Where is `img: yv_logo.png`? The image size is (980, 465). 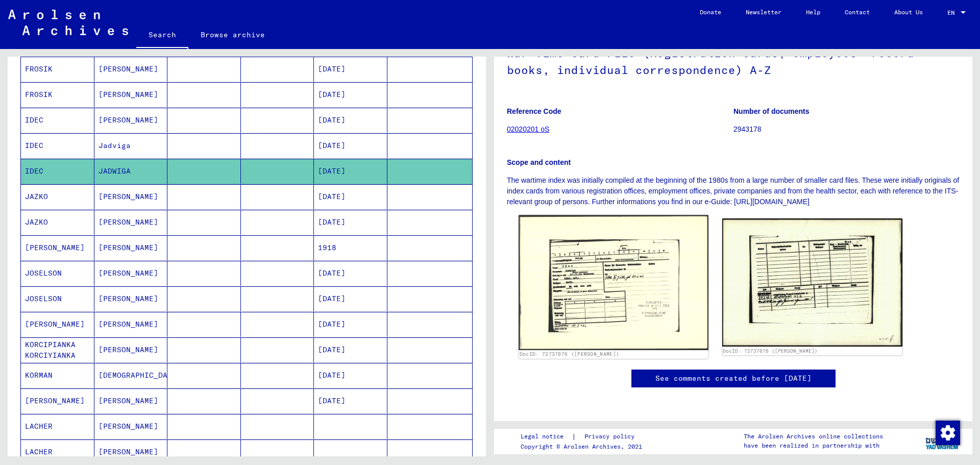 img: yv_logo.png is located at coordinates (942, 441).